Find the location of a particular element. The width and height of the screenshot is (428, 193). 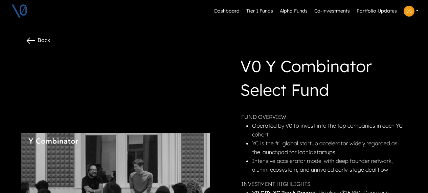

a: Dashboard is located at coordinates (227, 11).